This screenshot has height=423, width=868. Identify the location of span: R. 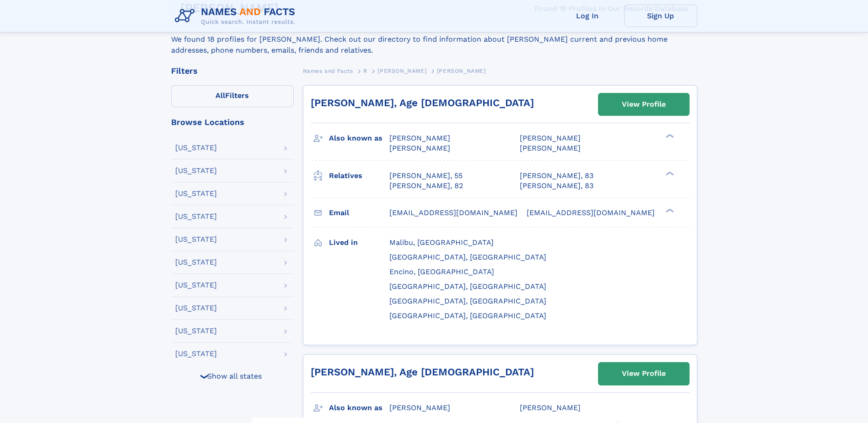
(365, 71).